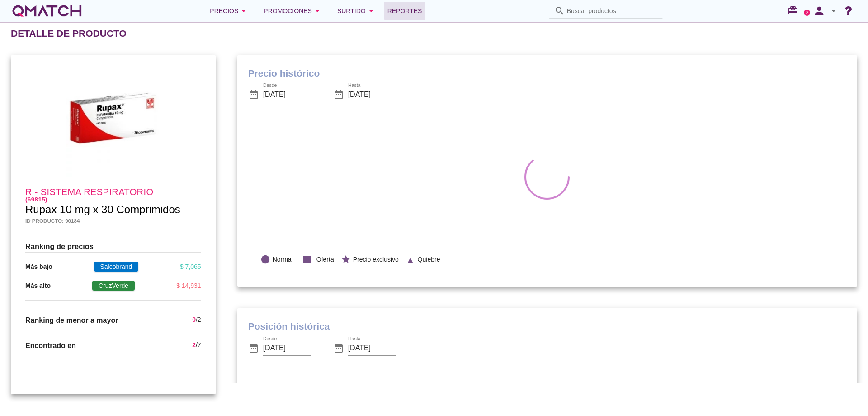  What do you see at coordinates (357, 11) in the screenshot?
I see `div: Surtido` at bounding box center [357, 11].